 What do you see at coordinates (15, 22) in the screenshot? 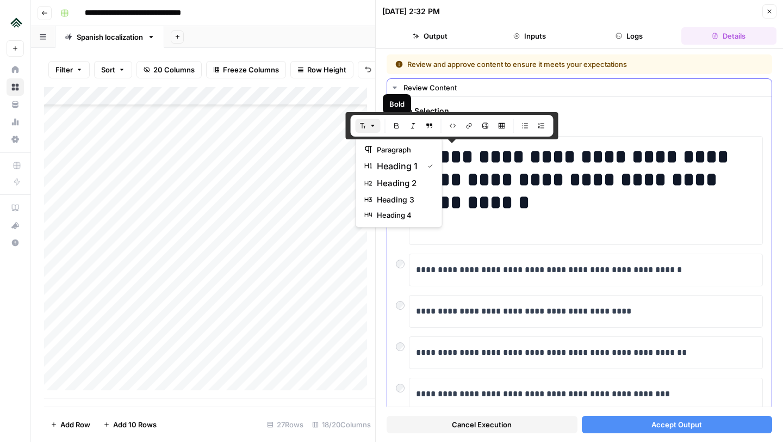
I see `button: Workspace: Uplisting` at bounding box center [15, 22].